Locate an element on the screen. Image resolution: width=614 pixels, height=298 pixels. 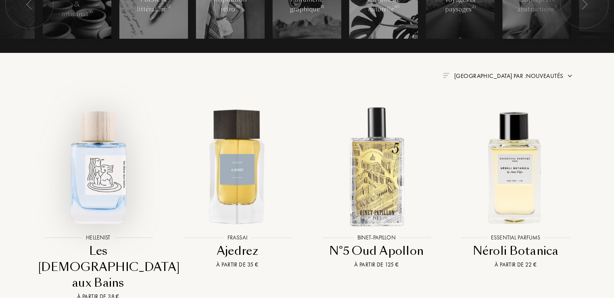
span: 40 is located at coordinates (397, 7).